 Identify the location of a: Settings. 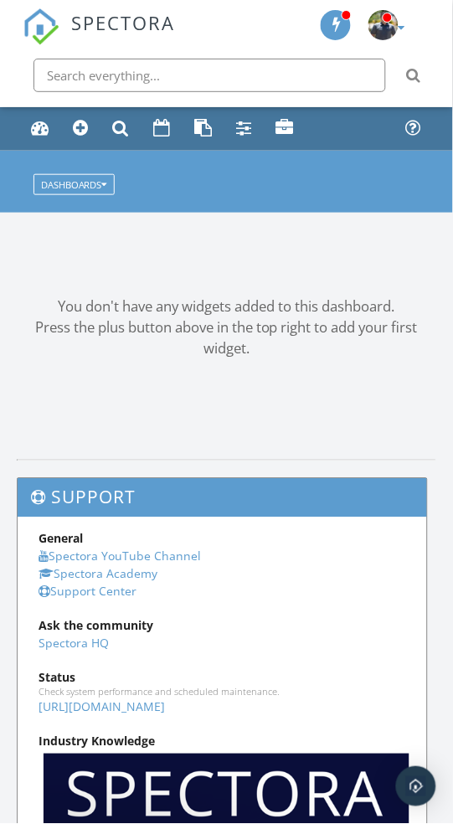
(244, 129).